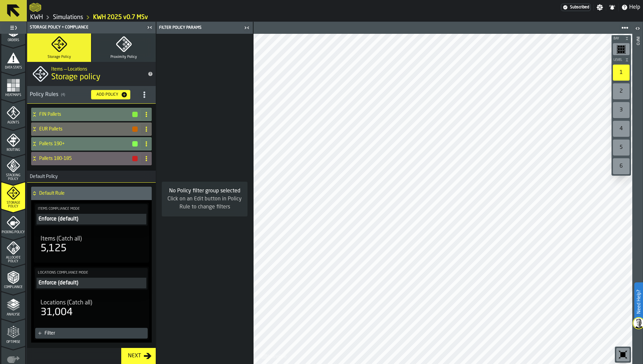  I want to click on span: Allocate Policy, so click(13, 259).